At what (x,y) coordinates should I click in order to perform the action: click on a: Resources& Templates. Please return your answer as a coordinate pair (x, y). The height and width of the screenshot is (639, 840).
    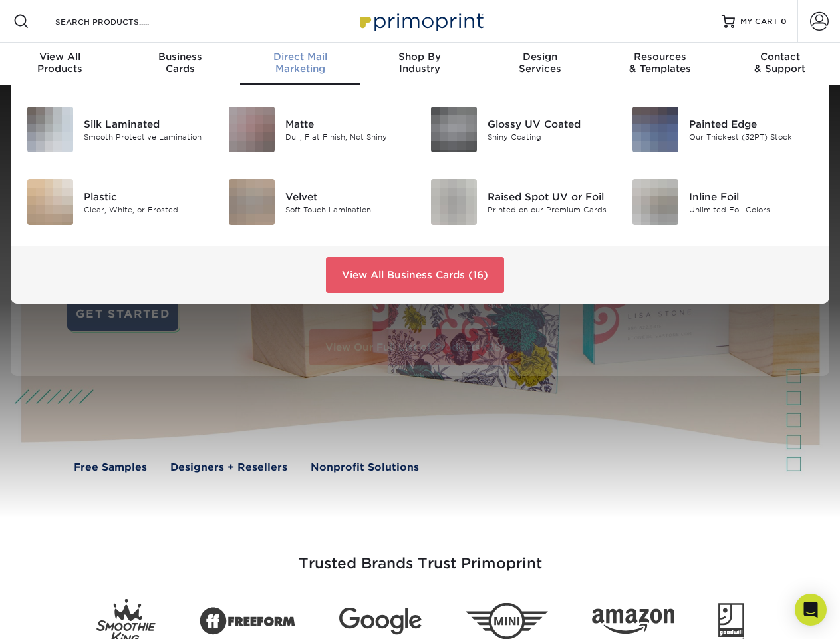
    Looking at the image, I should click on (660, 64).